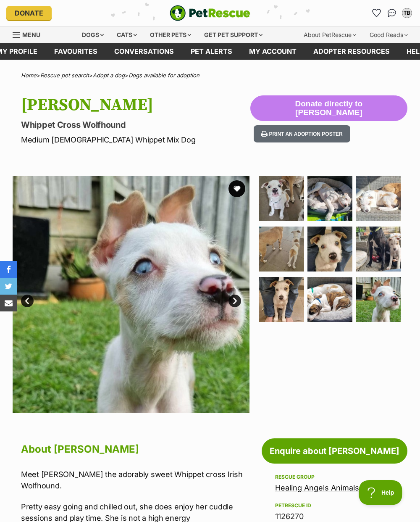 The width and height of the screenshot is (420, 522). Describe the element at coordinates (144, 51) in the screenshot. I see `a: conversations` at that location.